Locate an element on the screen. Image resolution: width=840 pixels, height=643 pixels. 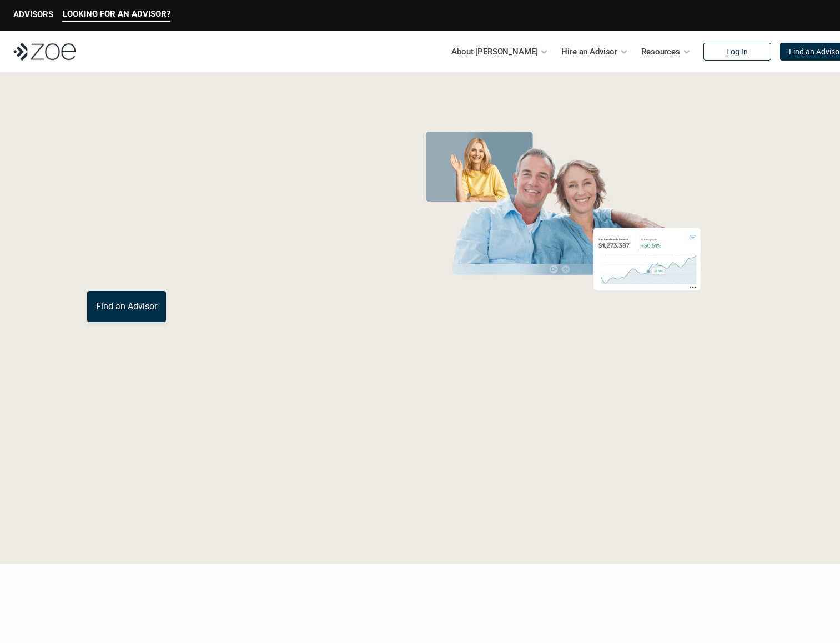
p: Find an Advisor is located at coordinates (126, 306).